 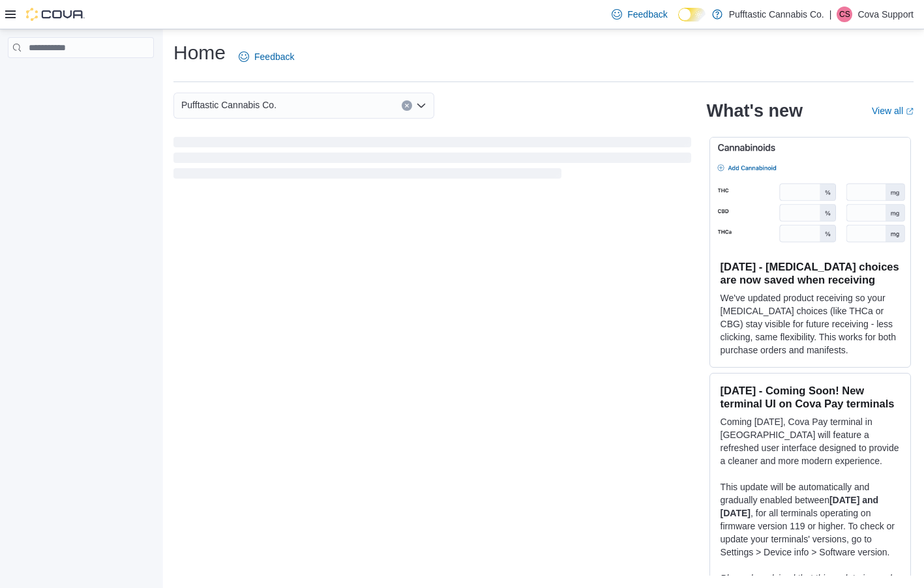 I want to click on span: CS, so click(x=844, y=14).